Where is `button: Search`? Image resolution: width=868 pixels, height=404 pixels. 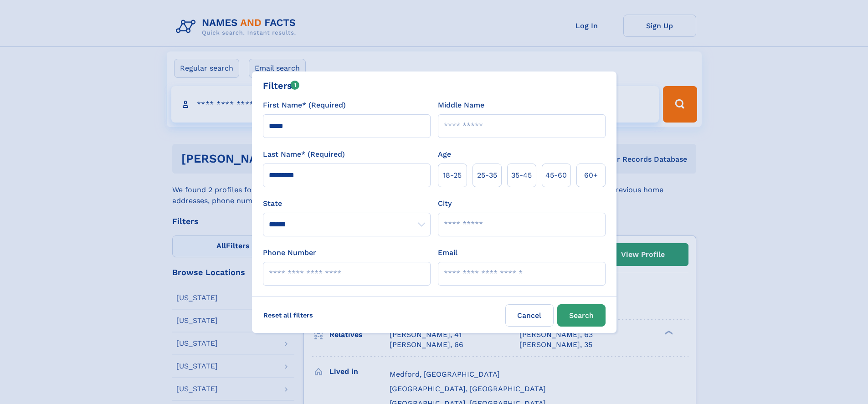
button: Search is located at coordinates (581, 316).